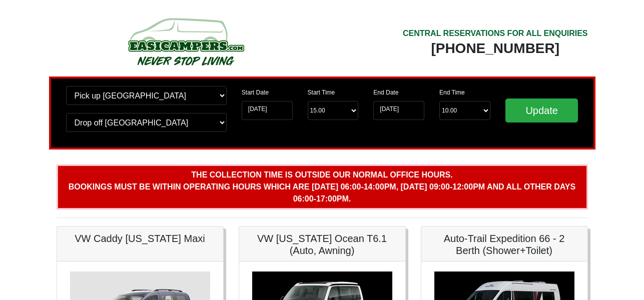 This screenshot has width=644, height=300. What do you see at coordinates (267, 110) in the screenshot?
I see `input: Start Date` at bounding box center [267, 110].